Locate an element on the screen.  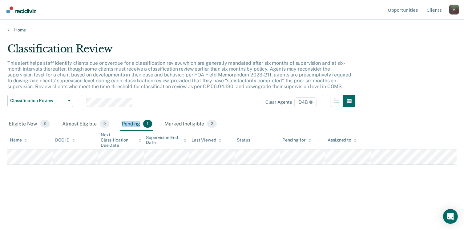
span: D4B is located at coordinates (305, 102).